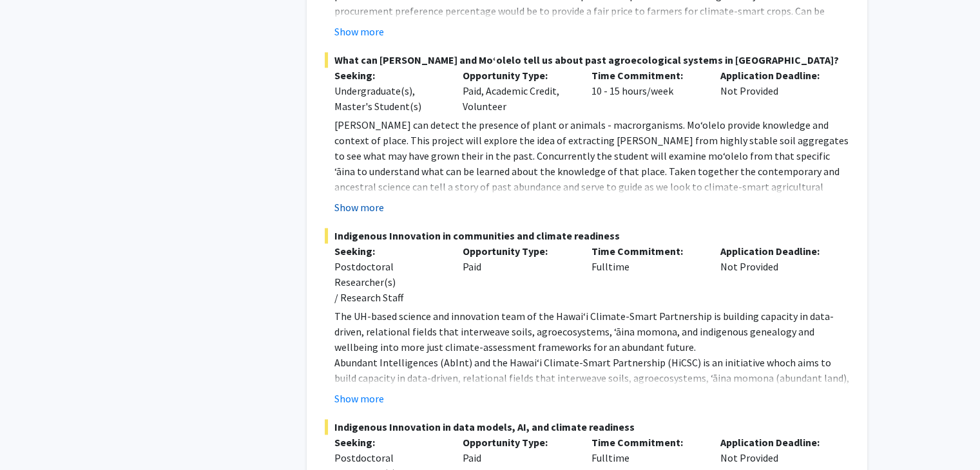 This screenshot has height=470, width=980. Describe the element at coordinates (517, 274) in the screenshot. I see `div: Paid` at that location.